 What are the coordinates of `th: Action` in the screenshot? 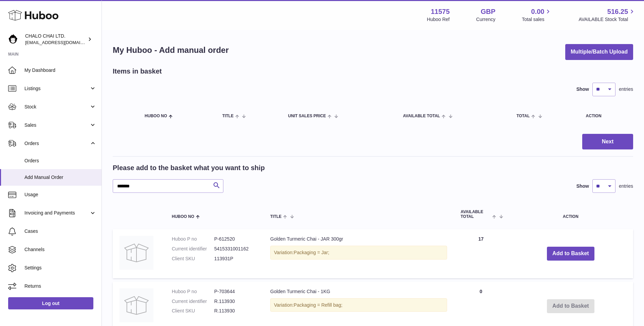 It's located at (571, 214).